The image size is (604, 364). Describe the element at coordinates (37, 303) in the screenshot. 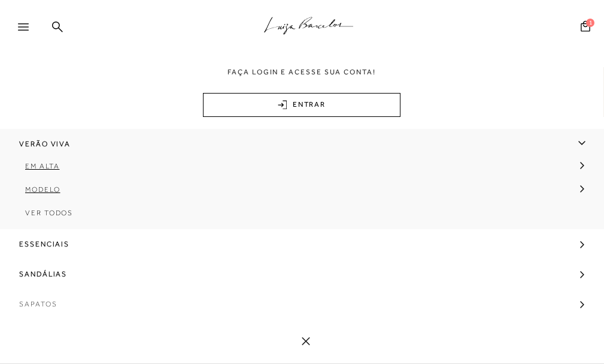

I see `span: Sapatos` at that location.